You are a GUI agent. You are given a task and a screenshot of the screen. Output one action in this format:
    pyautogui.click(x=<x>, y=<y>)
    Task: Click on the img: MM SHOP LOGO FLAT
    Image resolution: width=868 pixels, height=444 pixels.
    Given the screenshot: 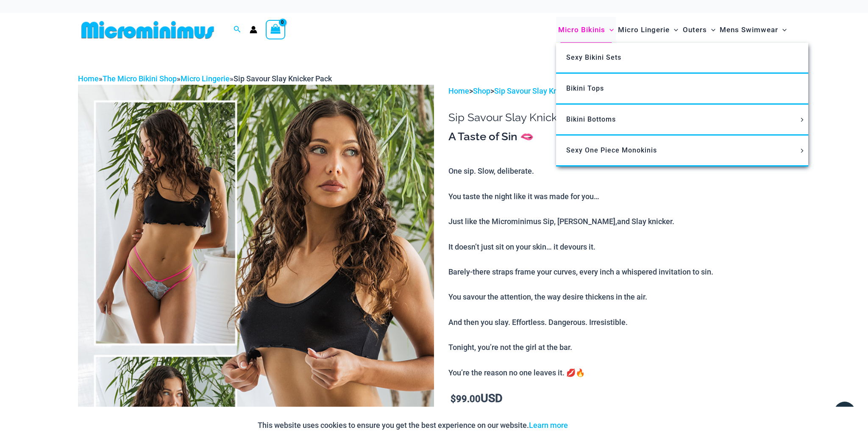 What is the action you would take?
    pyautogui.click(x=148, y=30)
    